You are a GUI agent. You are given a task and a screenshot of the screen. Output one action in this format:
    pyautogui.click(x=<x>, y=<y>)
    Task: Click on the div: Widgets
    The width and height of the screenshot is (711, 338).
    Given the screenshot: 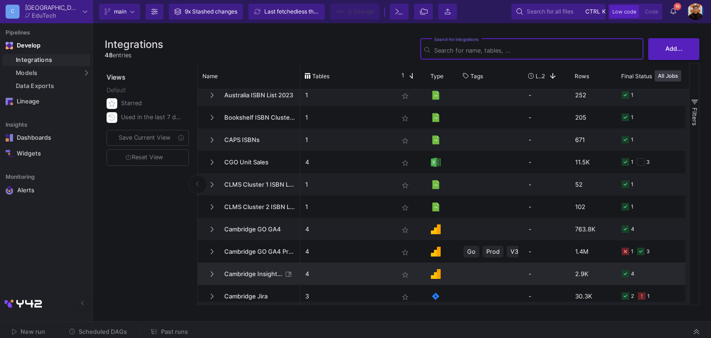 What is the action you would take?
    pyautogui.click(x=47, y=154)
    